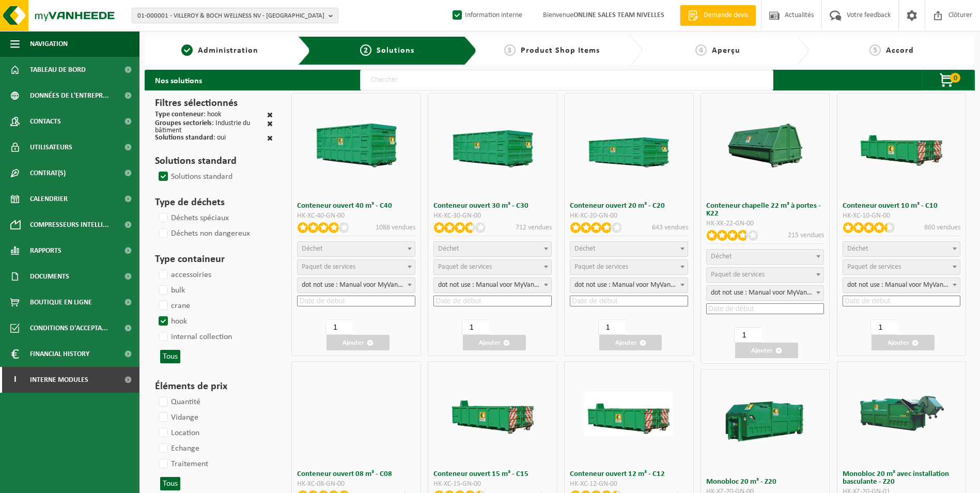  I want to click on h3: Conteneur ouvert 08 m³ - C08, so click(356, 474).